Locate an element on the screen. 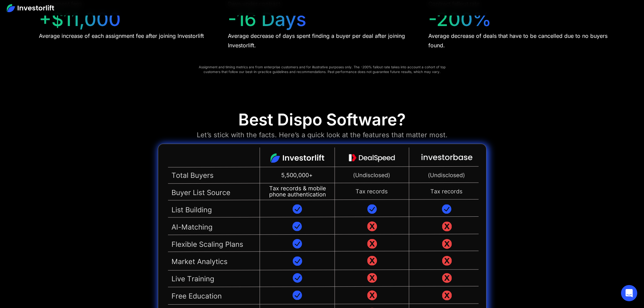 This screenshot has width=644, height=308. div: +$11,000 is located at coordinates (80, 19).